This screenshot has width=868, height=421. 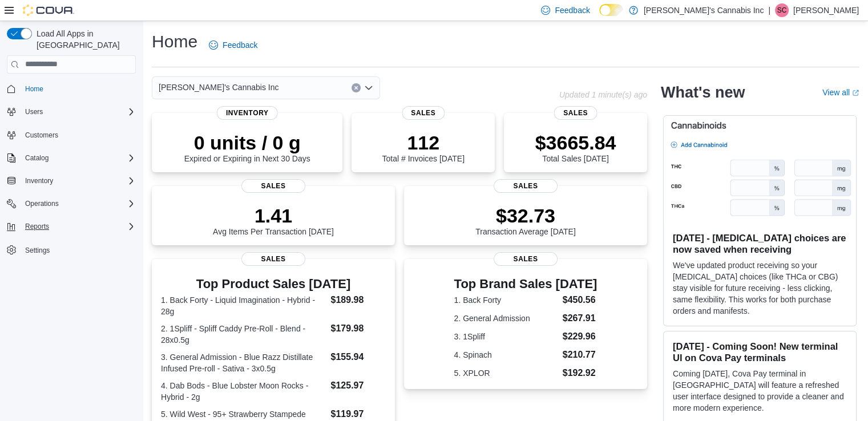 I want to click on button: Settings, so click(x=71, y=249).